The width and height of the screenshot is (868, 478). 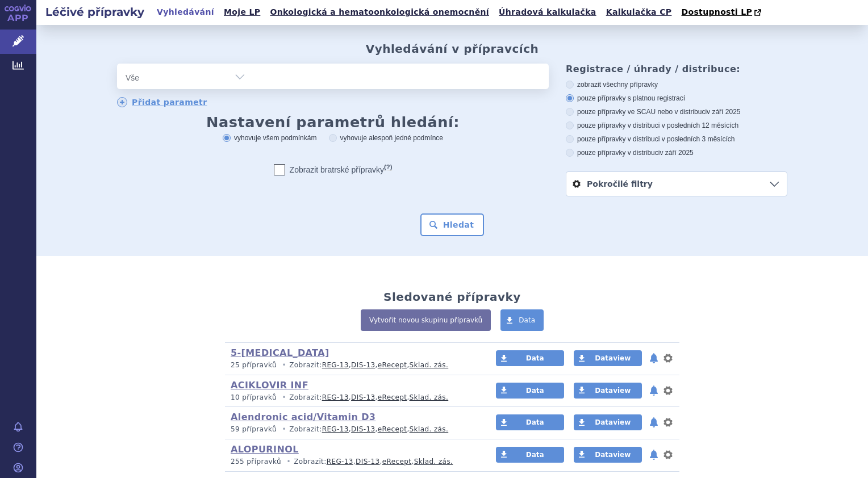 I want to click on span: 59 přípravků, so click(x=253, y=429).